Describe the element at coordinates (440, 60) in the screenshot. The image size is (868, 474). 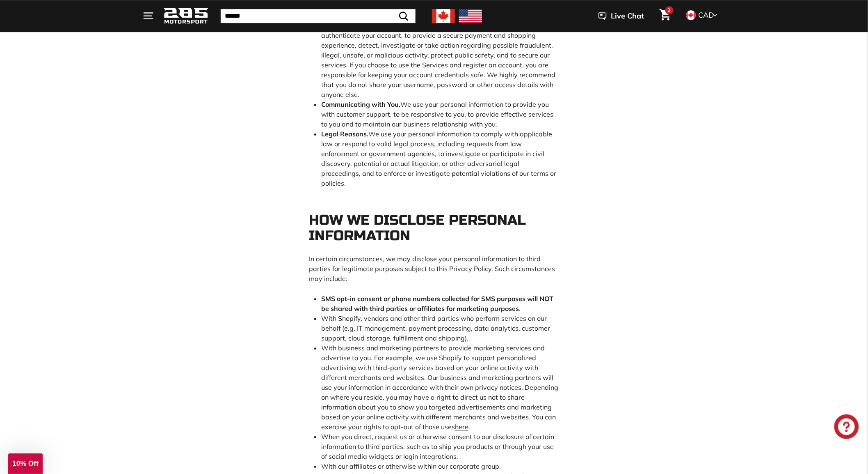
I see `li: We use your personal information to authenticate your account, to provide a secure payment and sh...` at that location.